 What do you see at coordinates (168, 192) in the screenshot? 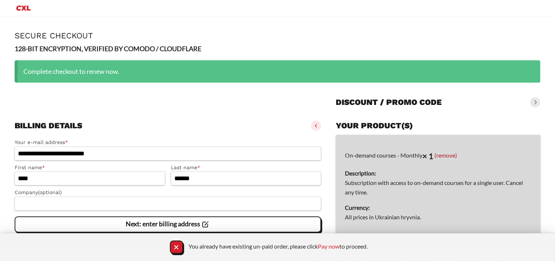
I see `label: Company` at bounding box center [168, 192].